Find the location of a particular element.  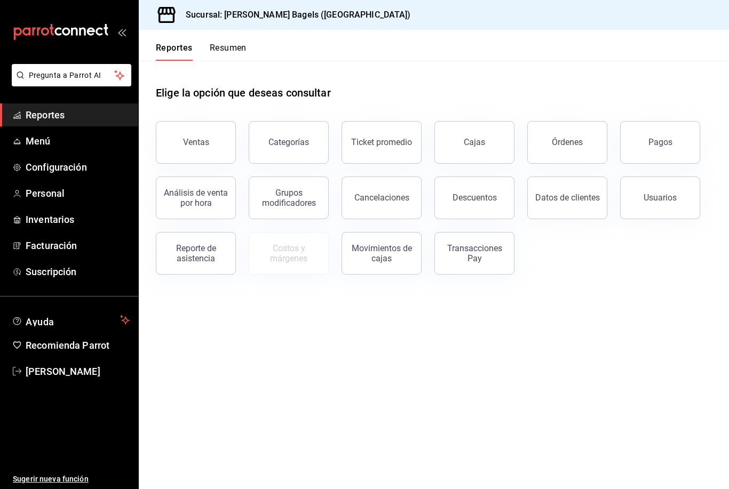

div: Costos y márgenes is located at coordinates (289, 253).